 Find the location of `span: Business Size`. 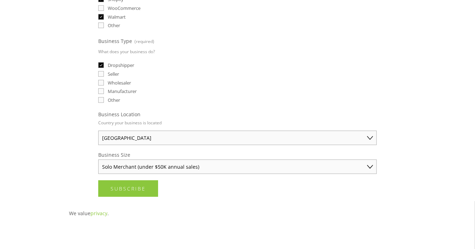

span: Business Size is located at coordinates (114, 155).